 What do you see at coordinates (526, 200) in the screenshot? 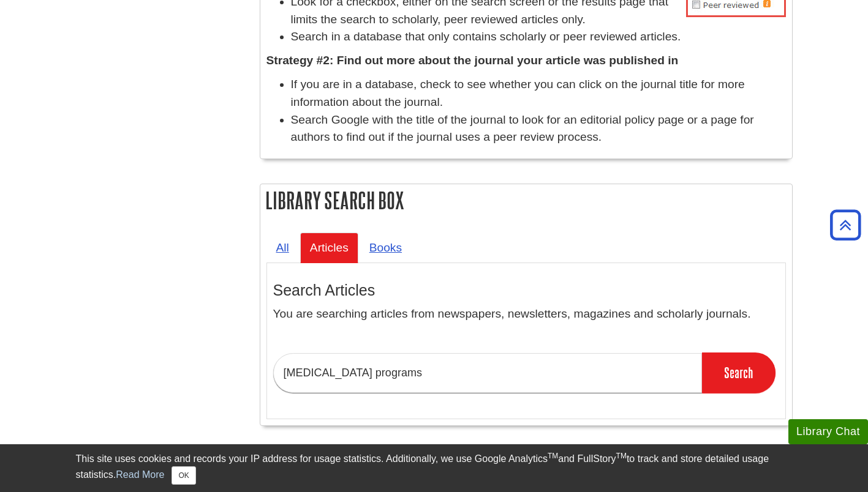
I see `h2: Library Search Box` at bounding box center [526, 200].